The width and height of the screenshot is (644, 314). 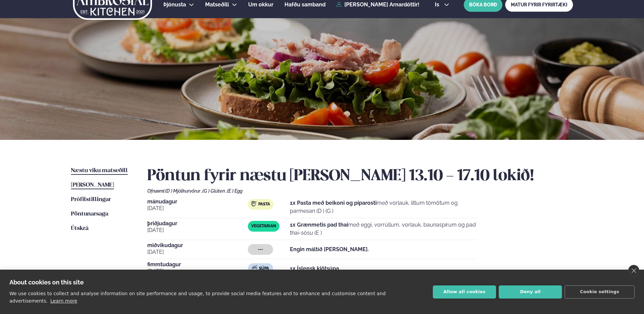 What do you see at coordinates (80, 228) in the screenshot?
I see `span: Útskrá` at bounding box center [80, 228].